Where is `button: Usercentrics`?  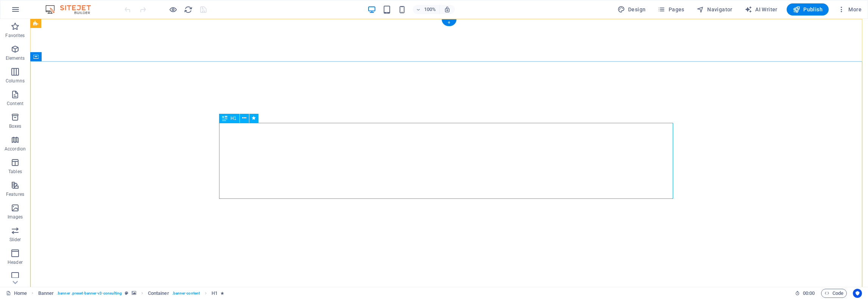 button: Usercentrics is located at coordinates (857, 293).